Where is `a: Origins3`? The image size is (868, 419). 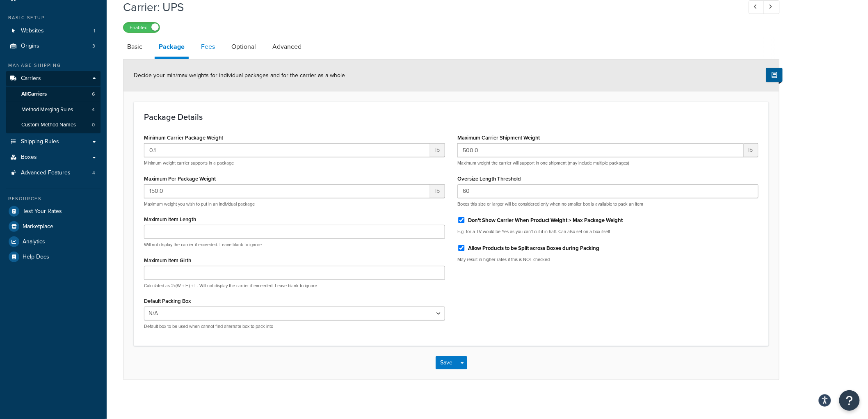
a: Origins3 is located at coordinates (54, 46).